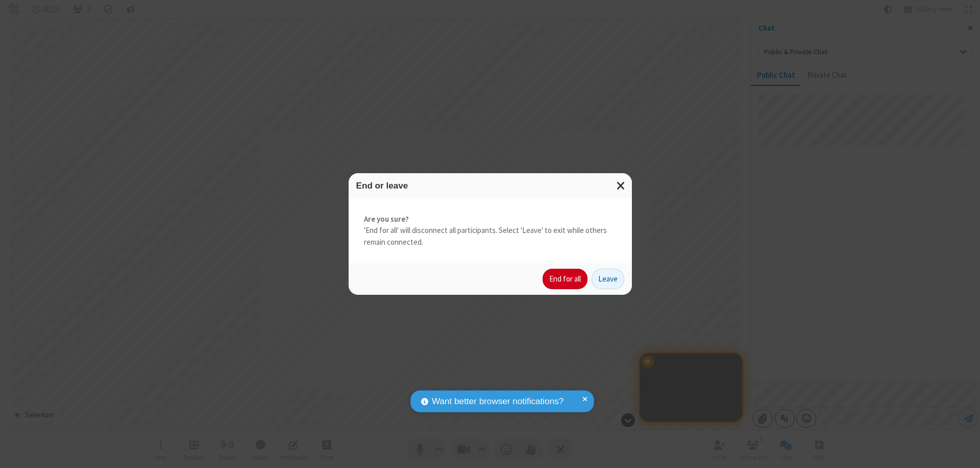 The height and width of the screenshot is (468, 980). What do you see at coordinates (608, 279) in the screenshot?
I see `button: Leave` at bounding box center [608, 279].